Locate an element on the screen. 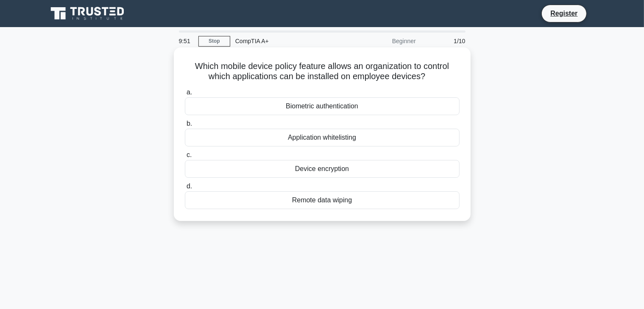  span: b. is located at coordinates (189, 123).